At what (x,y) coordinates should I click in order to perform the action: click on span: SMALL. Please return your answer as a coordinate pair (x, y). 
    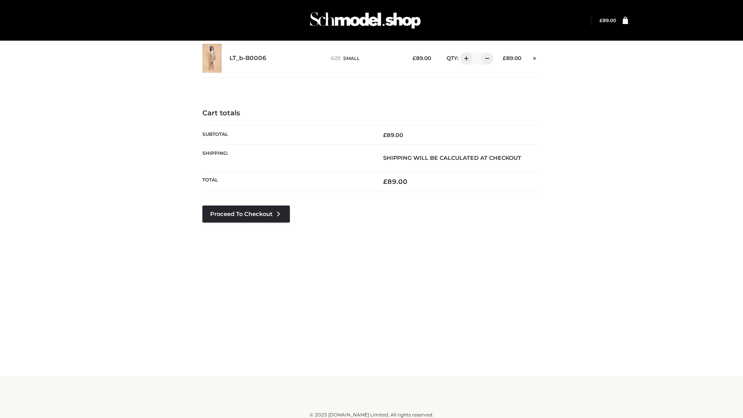
    Looking at the image, I should click on (352, 58).